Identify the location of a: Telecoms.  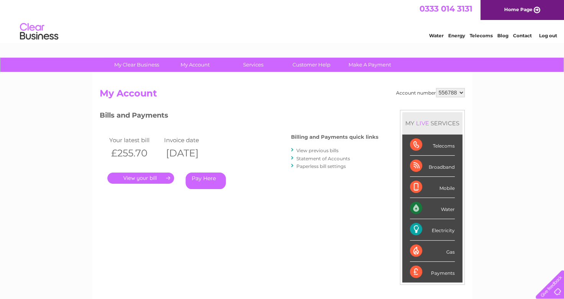
(482, 35).